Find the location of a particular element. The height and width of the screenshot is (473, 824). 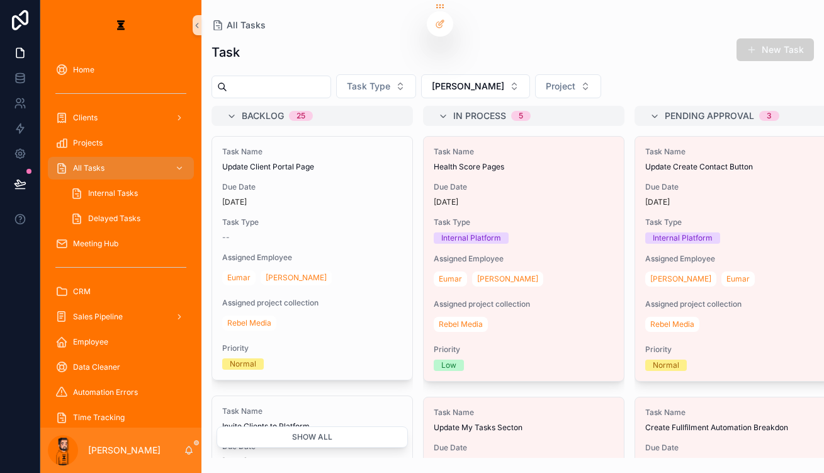

a: Delayed Tasks is located at coordinates (128, 218).